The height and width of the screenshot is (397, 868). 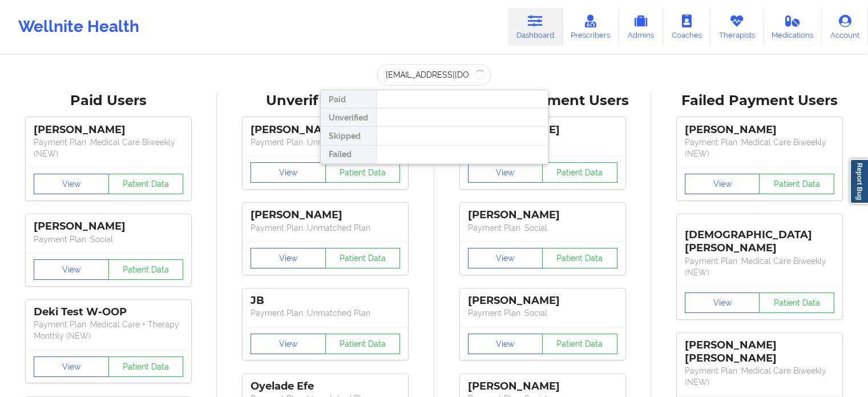 I want to click on div: Oyelade Efe, so click(x=325, y=386).